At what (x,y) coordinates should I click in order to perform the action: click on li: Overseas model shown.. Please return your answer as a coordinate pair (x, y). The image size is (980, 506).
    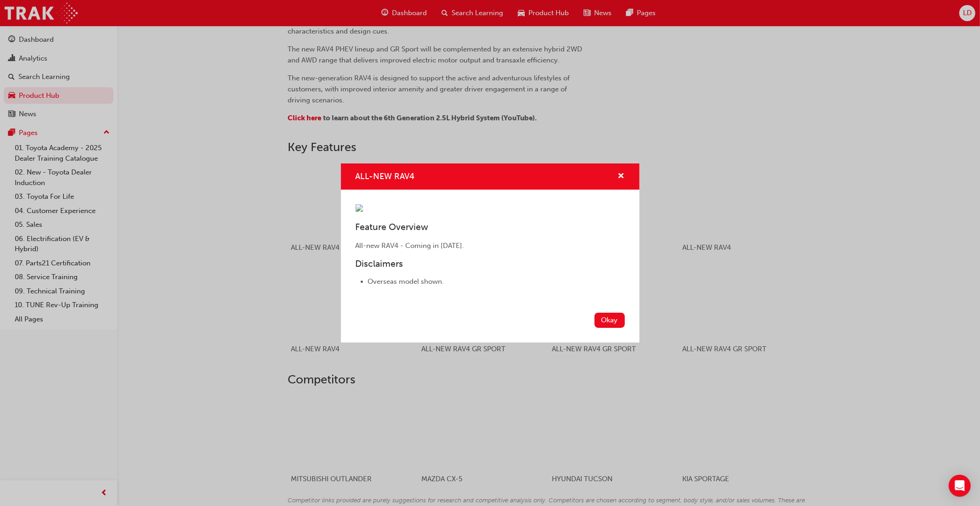
    Looking at the image, I should click on (496, 281).